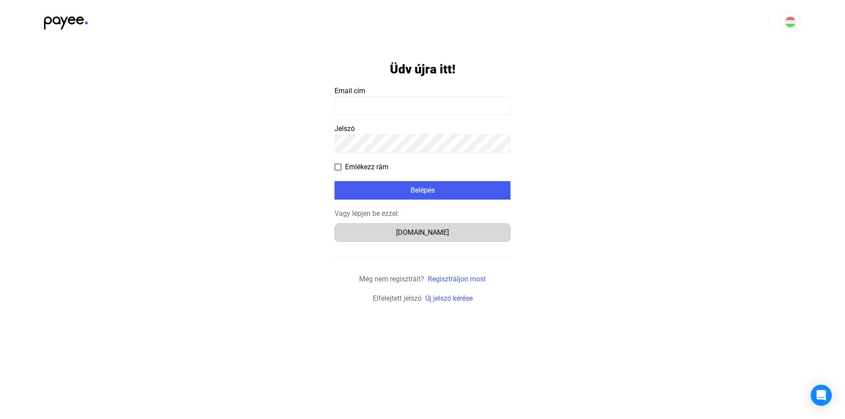 This screenshot has width=845, height=419. What do you see at coordinates (791, 22) in the screenshot?
I see `img: HU` at bounding box center [791, 22].